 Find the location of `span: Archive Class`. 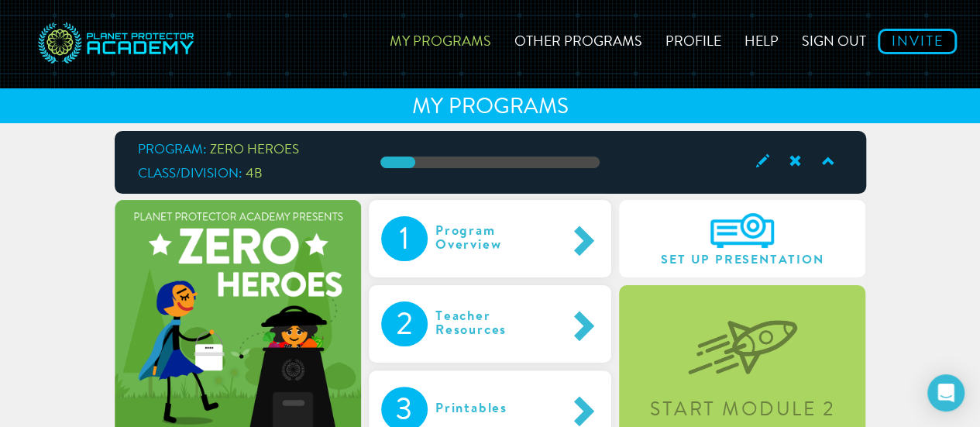

span: Archive Class is located at coordinates (793, 161).